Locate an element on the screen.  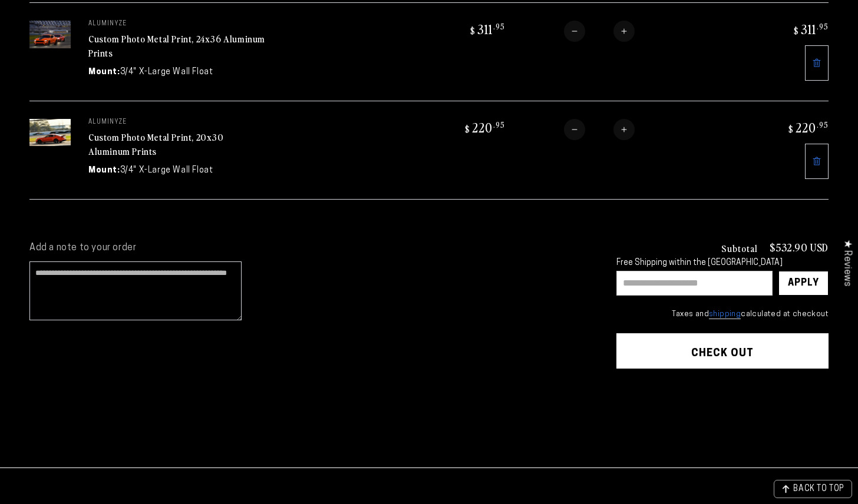
label: Add a note to your order is located at coordinates (311, 248).